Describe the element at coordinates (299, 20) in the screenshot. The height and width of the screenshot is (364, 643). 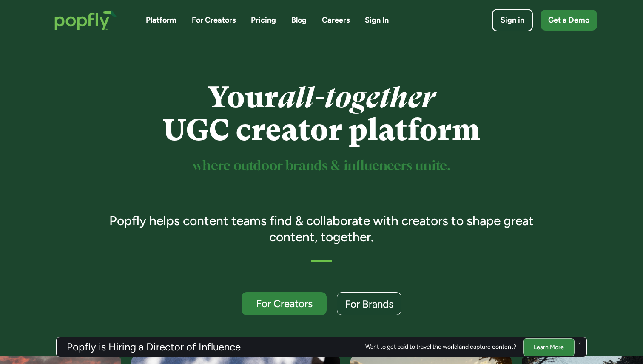
I see `a: Blog` at that location.